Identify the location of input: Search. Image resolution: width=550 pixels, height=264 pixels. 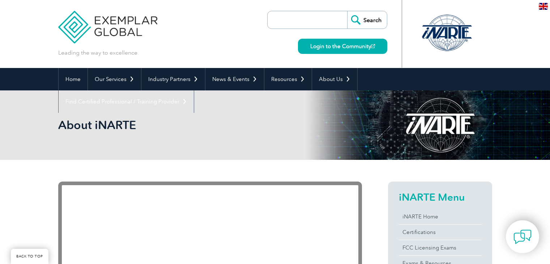
(367, 20).